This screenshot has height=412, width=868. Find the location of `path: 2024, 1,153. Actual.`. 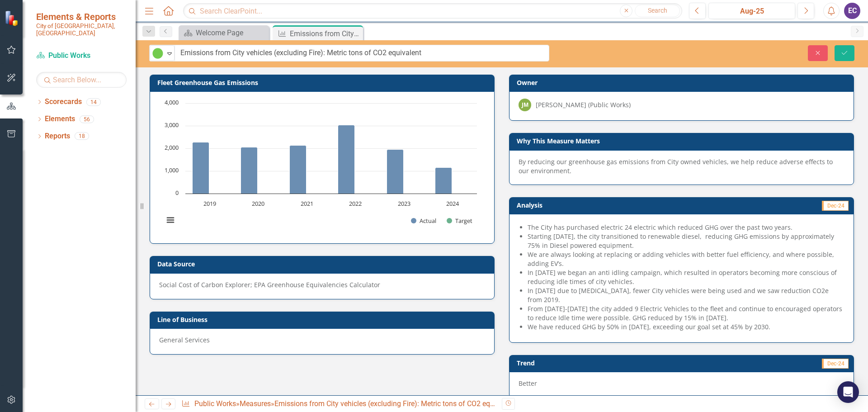

path: 2024, 1,153. Actual. is located at coordinates (443, 180).